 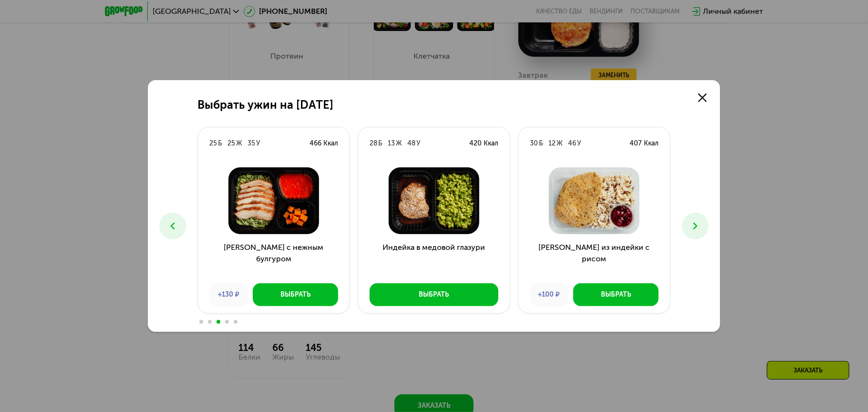 I want to click on img: Индейка в медовой глазури, so click(x=434, y=201).